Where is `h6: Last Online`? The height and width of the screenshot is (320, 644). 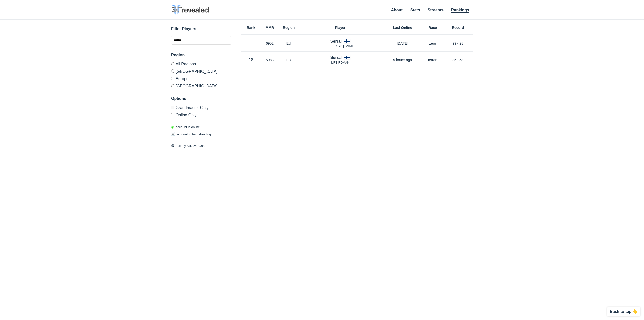
h6: Last Online is located at coordinates (402, 28).